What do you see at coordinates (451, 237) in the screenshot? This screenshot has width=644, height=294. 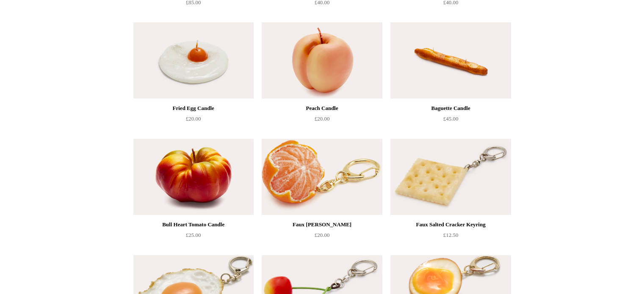 I see `a: Faux Salted Cracker Keyring £12.50` at bounding box center [451, 237].